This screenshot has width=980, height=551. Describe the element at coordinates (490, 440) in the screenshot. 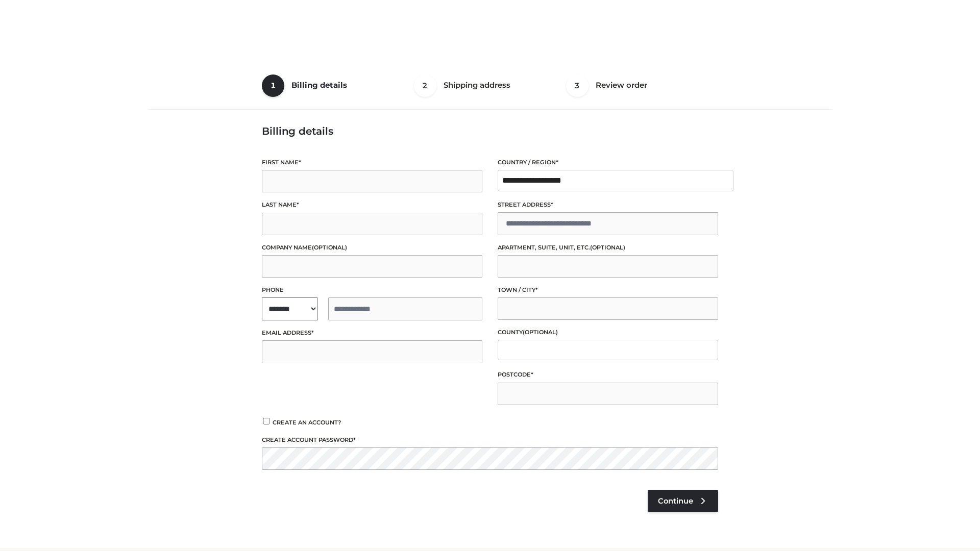

I see `label: Create account password` at that location.